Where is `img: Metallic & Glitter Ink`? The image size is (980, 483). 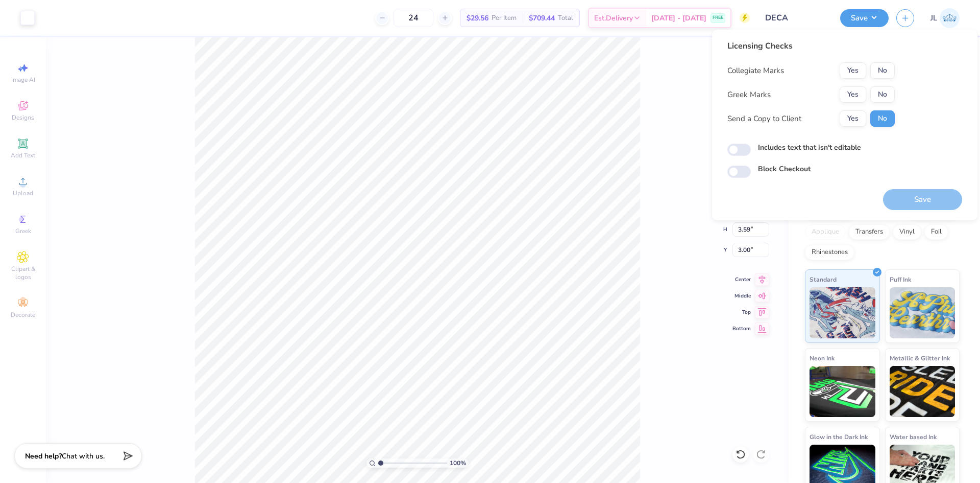 img: Metallic & Glitter Ink is located at coordinates (922, 392).